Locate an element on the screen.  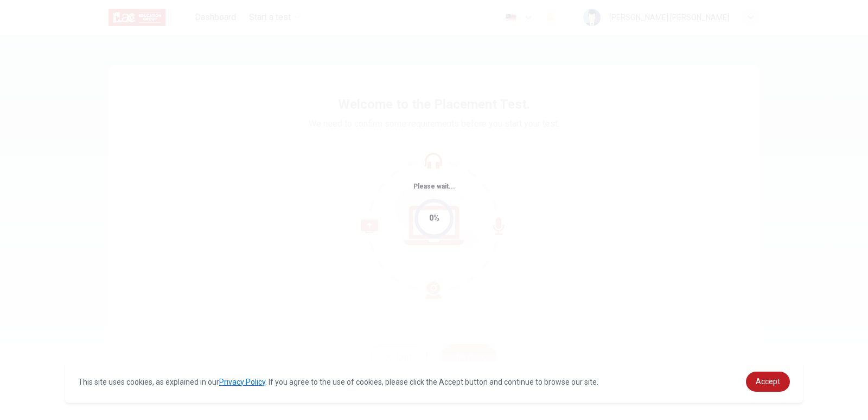
span: Accept is located at coordinates (768, 381).